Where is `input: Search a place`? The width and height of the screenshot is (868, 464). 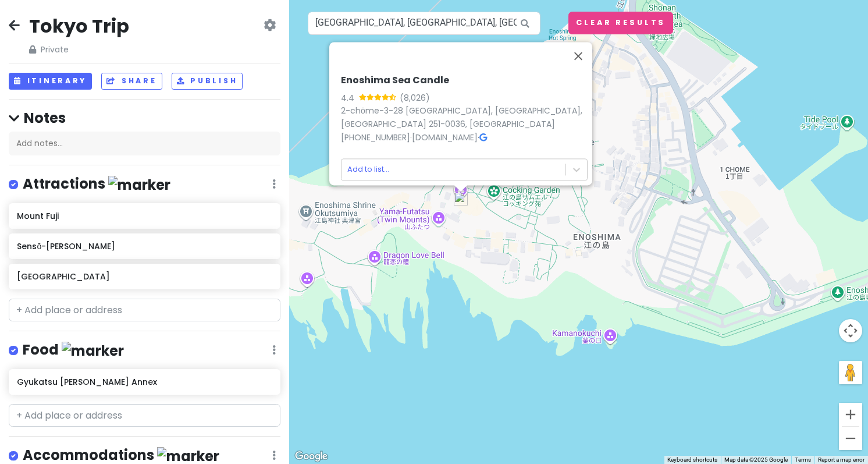
input: Search a place is located at coordinates (424, 23).